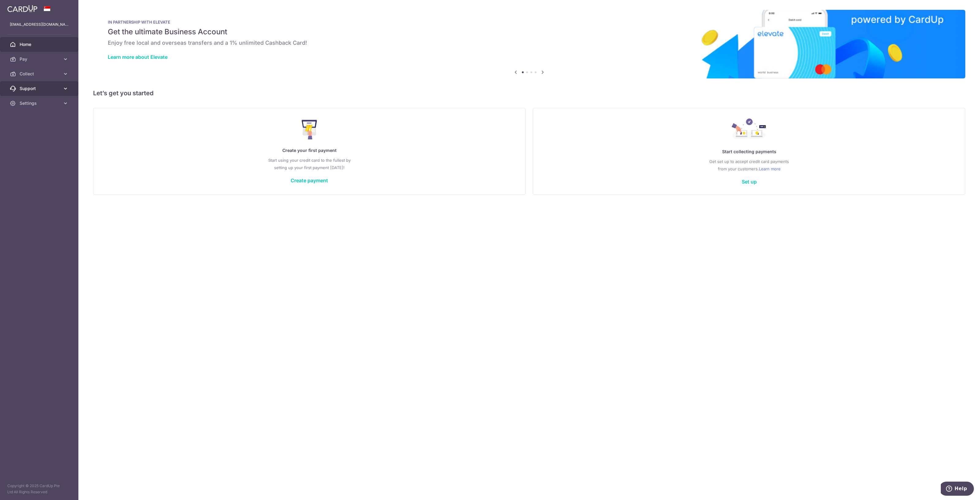  Describe the element at coordinates (529, 93) in the screenshot. I see `h5: Let’s get you started` at that location.